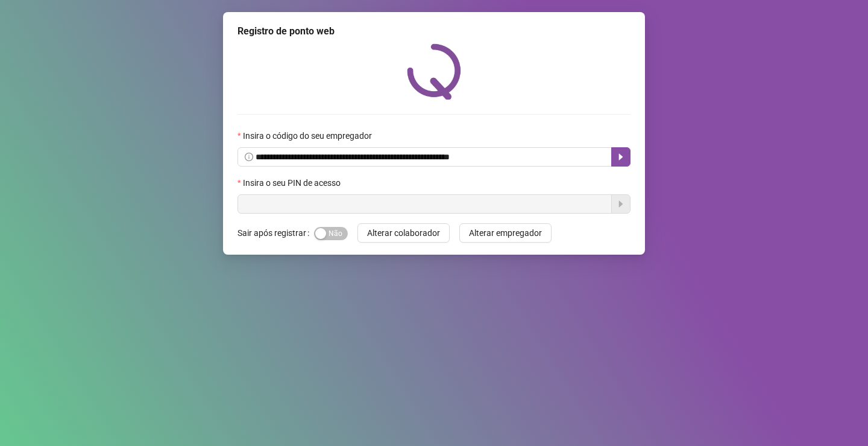 The image size is (868, 446). Describe the element at coordinates (506, 233) in the screenshot. I see `span: Alterar empregador` at that location.